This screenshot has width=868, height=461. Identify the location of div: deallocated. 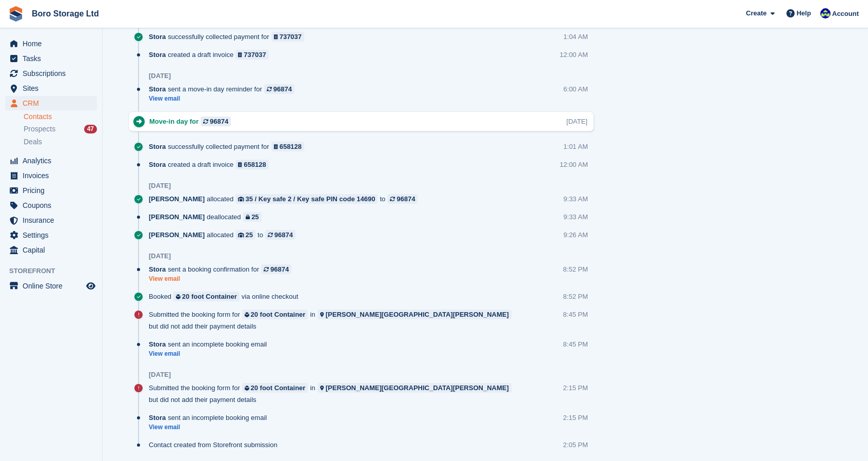
(208, 217).